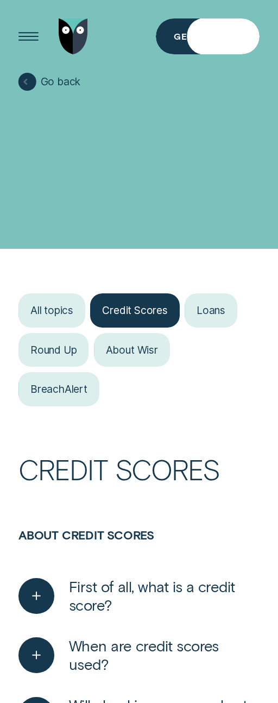 Image resolution: width=278 pixels, height=703 pixels. I want to click on span: First of all, what is a credit score?, so click(164, 596).